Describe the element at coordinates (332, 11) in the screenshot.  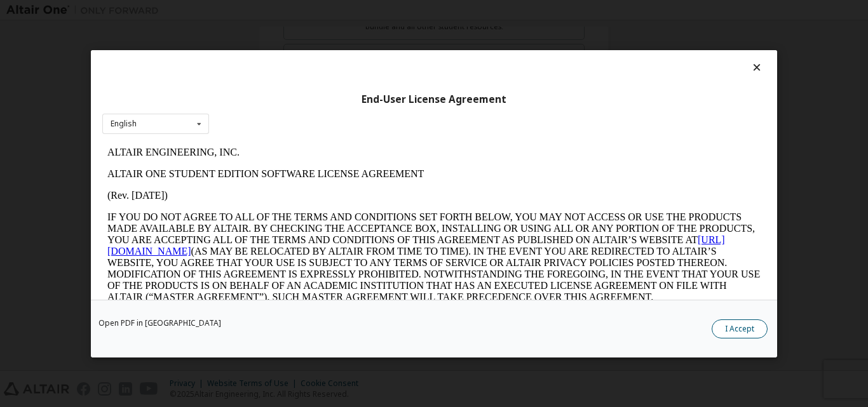
I see `p: ALTAIR ENGINEERING, INC.` at that location.